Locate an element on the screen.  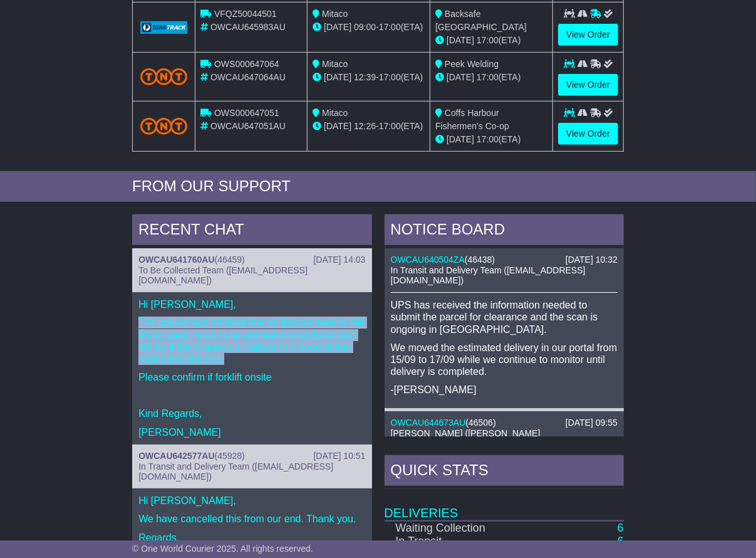
a: OWCAU644673AU is located at coordinates (428, 423).